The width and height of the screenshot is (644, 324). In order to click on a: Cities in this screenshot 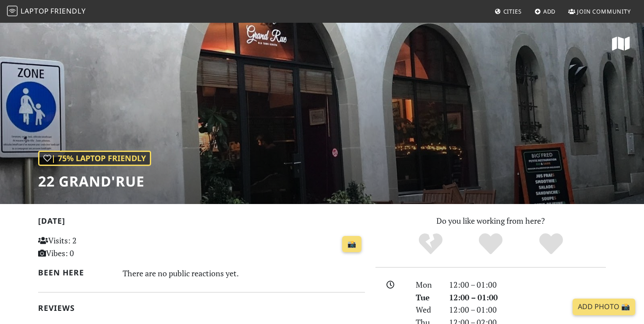, I will do `click(508, 11)`.